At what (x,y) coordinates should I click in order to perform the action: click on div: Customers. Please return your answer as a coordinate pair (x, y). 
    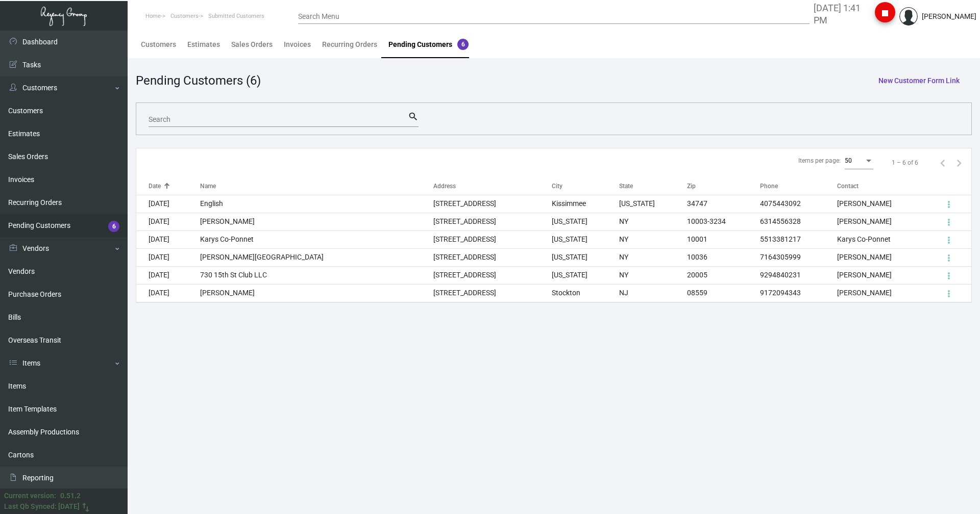
    Looking at the image, I should click on (158, 44).